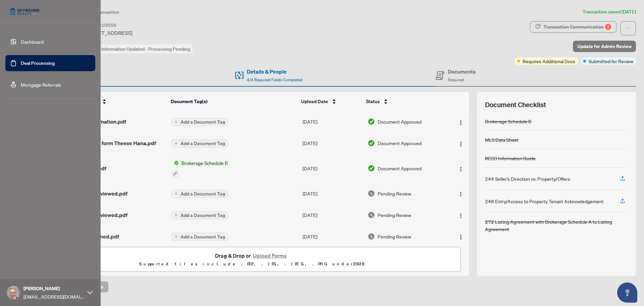 Image resolution: width=644 pixels, height=306 pixels. I want to click on span: Document Checklist, so click(516, 105).